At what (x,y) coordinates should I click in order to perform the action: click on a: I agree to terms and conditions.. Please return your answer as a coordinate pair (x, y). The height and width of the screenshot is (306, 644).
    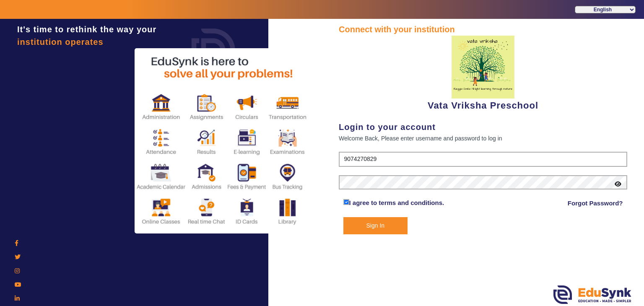
    Looking at the image, I should click on (397, 203).